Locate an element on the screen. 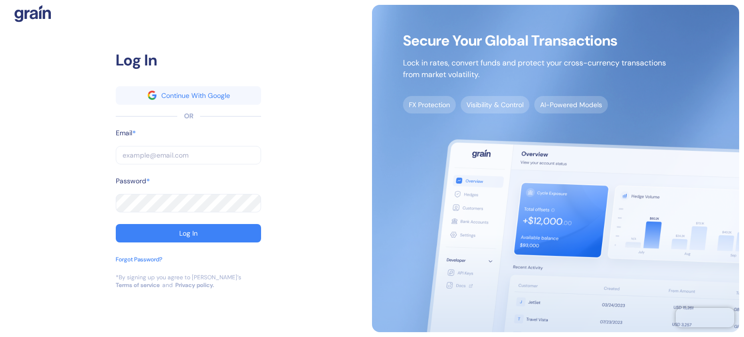 This screenshot has width=744, height=337. input: example@email.com is located at coordinates (188, 155).